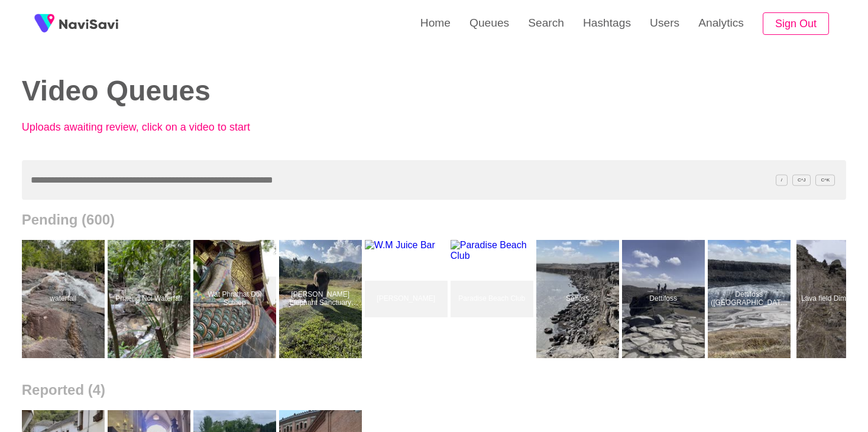 The width and height of the screenshot is (868, 432). What do you see at coordinates (150, 299) in the screenshot?
I see `a: Phaeng Noi WaterfallPhaeng Noi Waterfall` at bounding box center [150, 299].